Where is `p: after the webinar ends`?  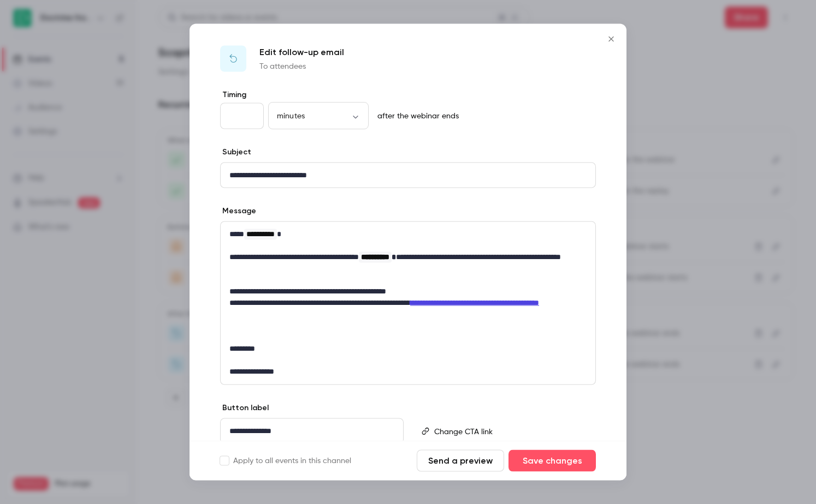 p: after the webinar ends is located at coordinates (416, 116).